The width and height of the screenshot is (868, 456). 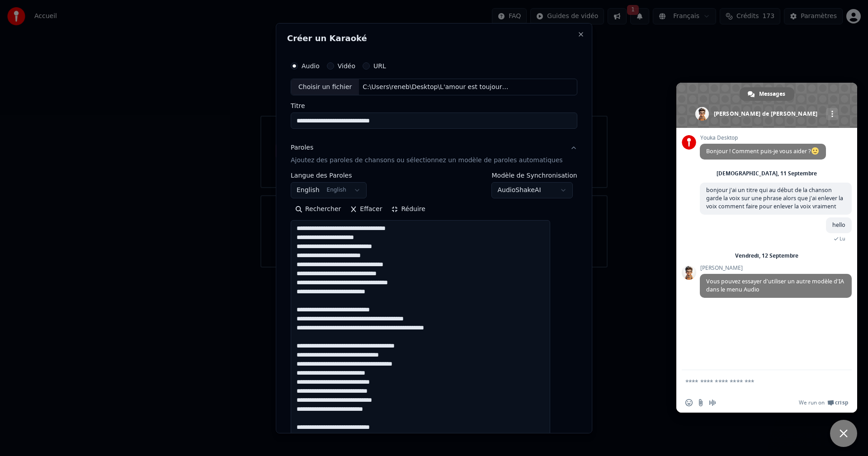 What do you see at coordinates (434, 38) in the screenshot?
I see `h2: Créer un Karaoké` at bounding box center [434, 38].